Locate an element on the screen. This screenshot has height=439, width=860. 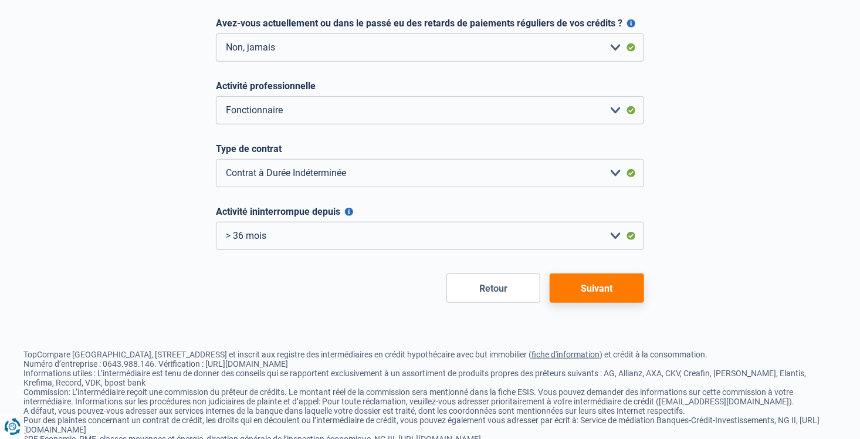
label: Type de contrat is located at coordinates (430, 148).